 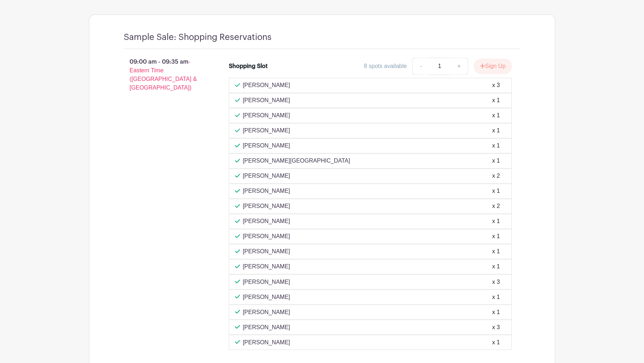 I want to click on button: Sign Up, so click(x=493, y=66).